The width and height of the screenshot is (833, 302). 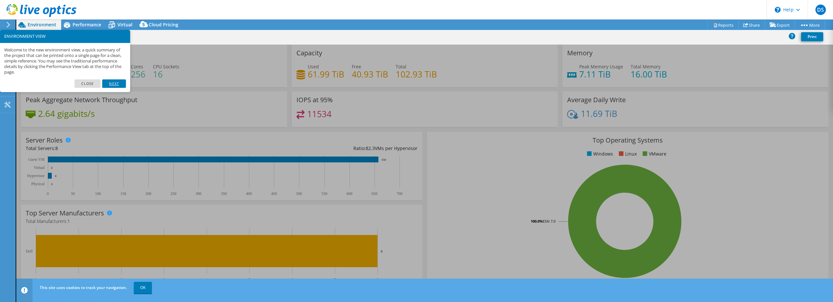 I want to click on a: Share, so click(x=752, y=25).